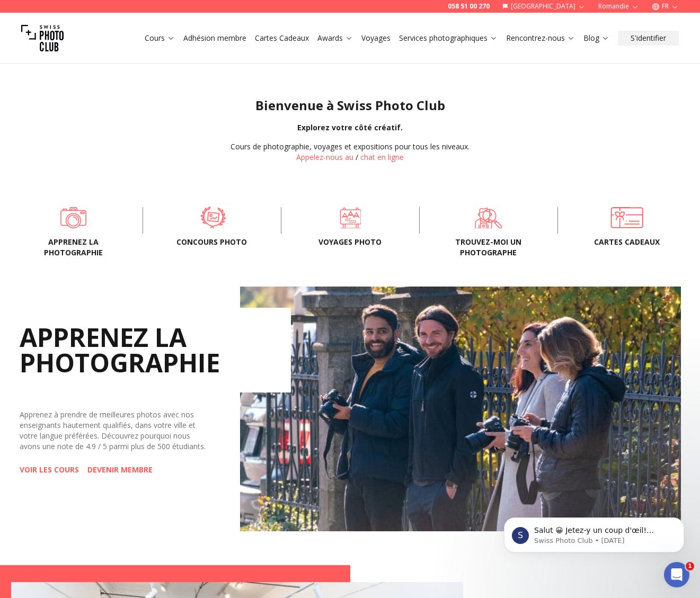 Image resolution: width=700 pixels, height=598 pixels. I want to click on a: Trouvez-moi un photographe, so click(489, 218).